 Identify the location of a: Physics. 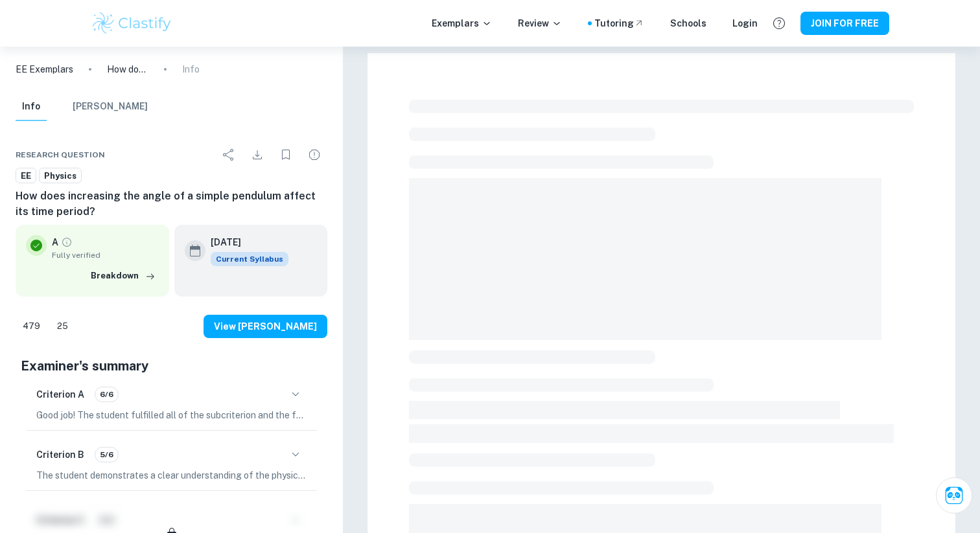
(60, 175).